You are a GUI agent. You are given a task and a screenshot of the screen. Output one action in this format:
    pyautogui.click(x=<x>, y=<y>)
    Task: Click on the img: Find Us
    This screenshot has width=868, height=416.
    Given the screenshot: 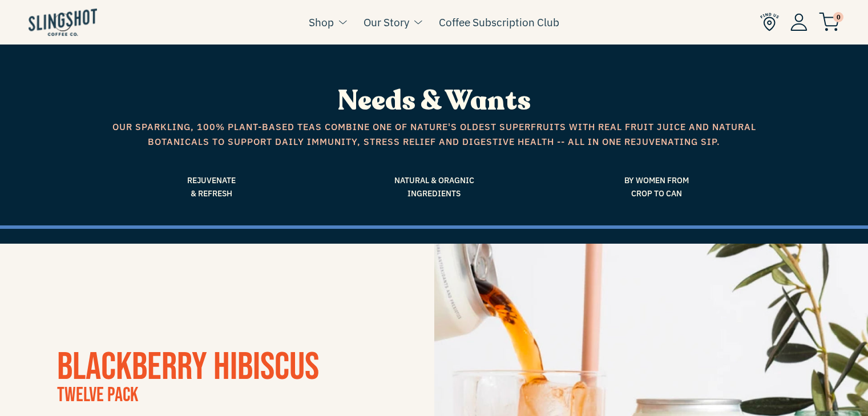 What is the action you would take?
    pyautogui.click(x=769, y=22)
    